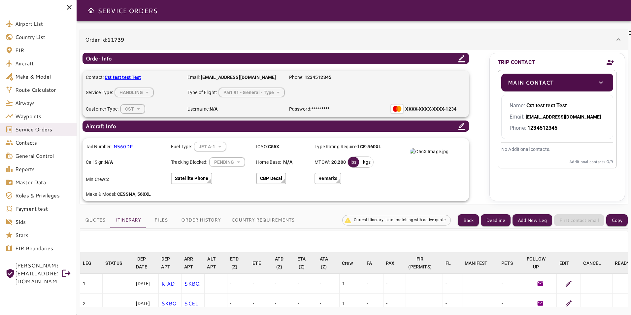 Image resolution: width=631 pixels, height=315 pixels. What do you see at coordinates (557, 83) in the screenshot?
I see `div: Main Contacttoggle` at bounding box center [557, 83].